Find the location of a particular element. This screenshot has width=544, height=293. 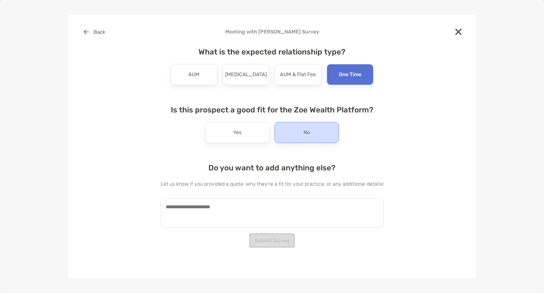

p: AUM & Flat Fee is located at coordinates (298, 75).